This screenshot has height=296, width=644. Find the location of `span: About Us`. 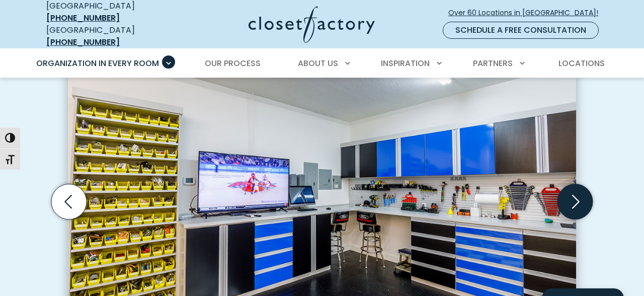

span: About Us is located at coordinates (318, 63).